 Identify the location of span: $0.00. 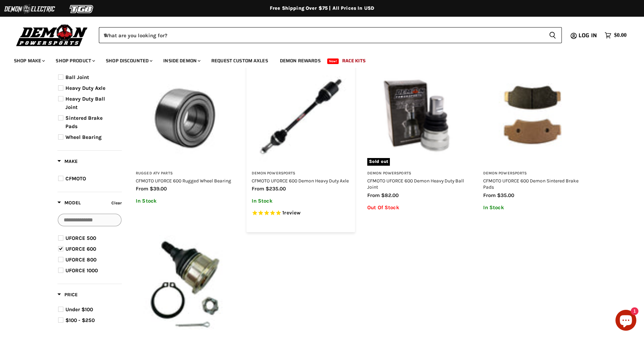
(620, 35).